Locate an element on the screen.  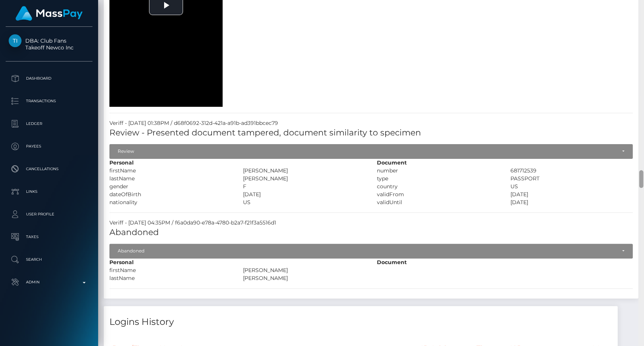
a: Admin is located at coordinates (49, 282).